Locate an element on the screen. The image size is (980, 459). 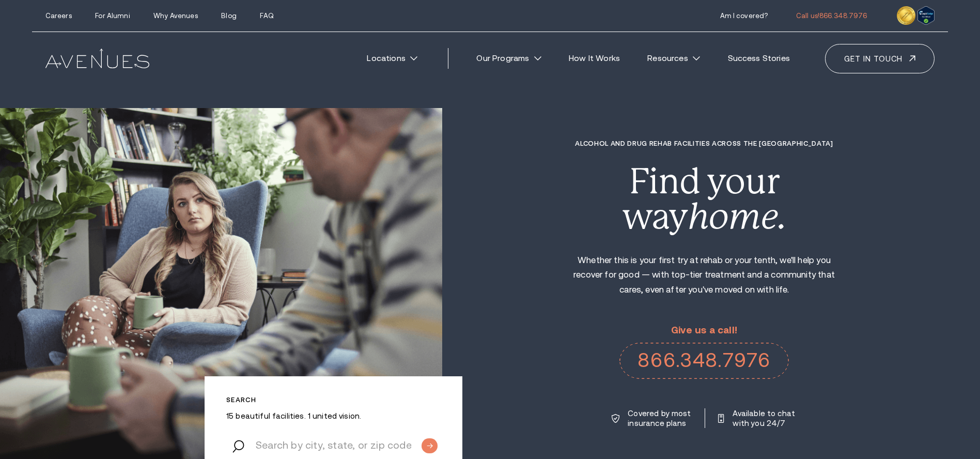
p: Available to chat with you 24/7 is located at coordinates (765, 418).